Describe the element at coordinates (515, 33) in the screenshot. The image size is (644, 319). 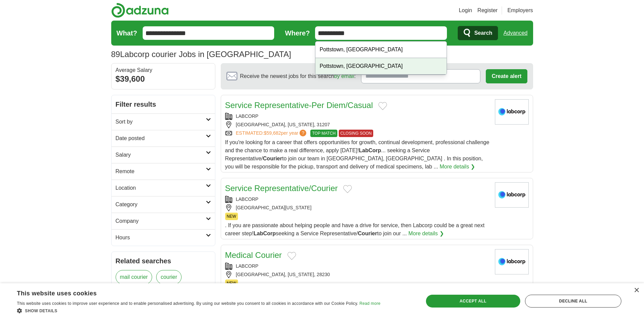
I see `a: Advanced` at that location.